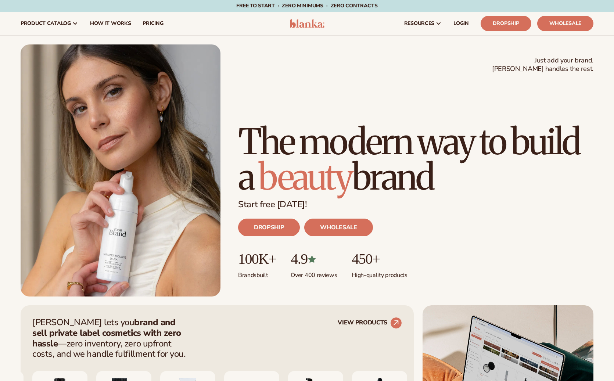  What do you see at coordinates (314, 273) in the screenshot?
I see `p: Over 400 reviews` at bounding box center [314, 273].